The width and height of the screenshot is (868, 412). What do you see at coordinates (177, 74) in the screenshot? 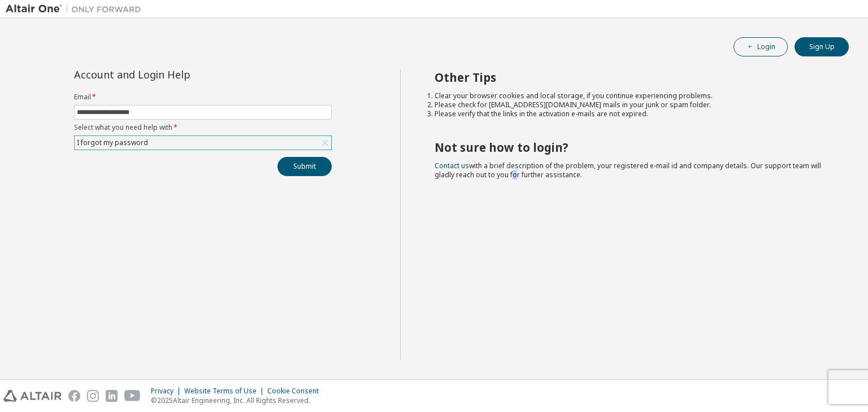
I see `div: Account and Login Help` at bounding box center [177, 74].